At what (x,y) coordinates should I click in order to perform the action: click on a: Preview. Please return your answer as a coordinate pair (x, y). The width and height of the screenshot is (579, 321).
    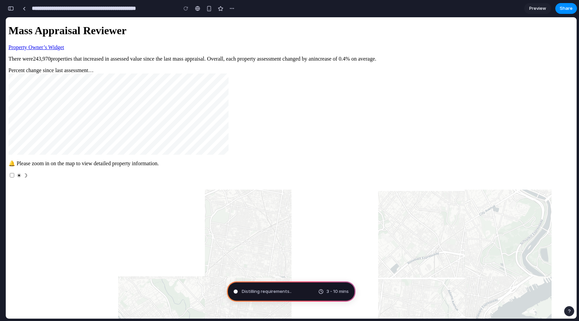
    Looking at the image, I should click on (537, 8).